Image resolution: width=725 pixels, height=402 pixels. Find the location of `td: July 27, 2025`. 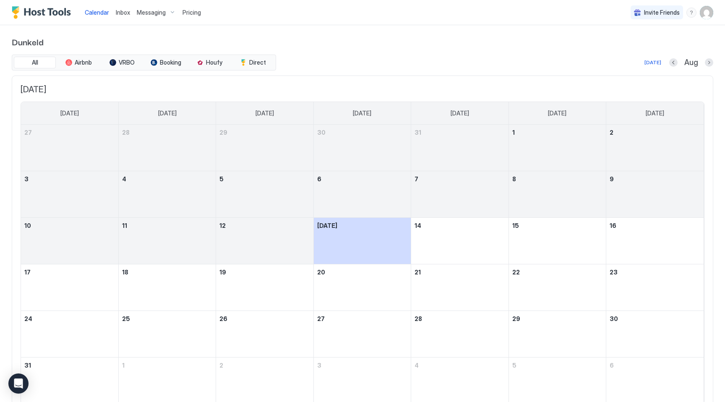

td: July 27, 2025 is located at coordinates (70, 148).